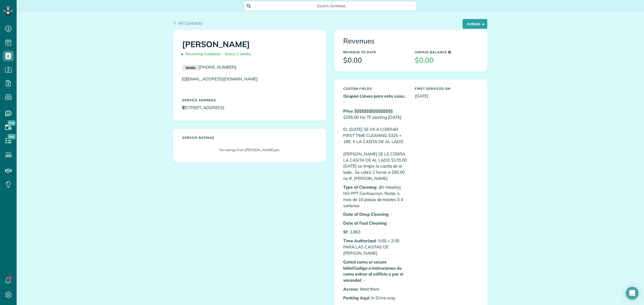 This screenshot has height=305, width=644. What do you see at coordinates (345, 232) in the screenshot?
I see `b: Sf` at bounding box center [345, 232].